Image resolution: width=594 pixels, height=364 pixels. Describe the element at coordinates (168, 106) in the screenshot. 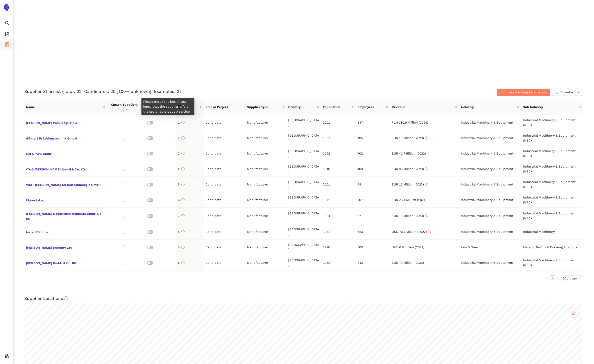

I see `div: Please check the box, if you know that the supplier offers the searched product/ service.` at that location.